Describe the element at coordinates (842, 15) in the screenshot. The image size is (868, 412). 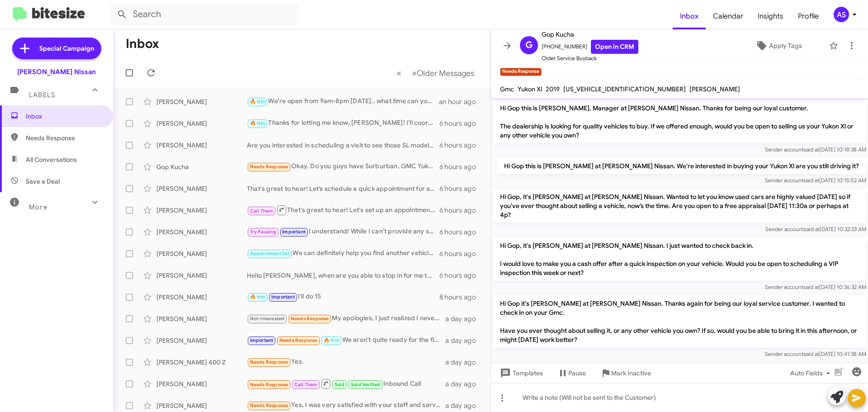
I see `button: AS` at that location.